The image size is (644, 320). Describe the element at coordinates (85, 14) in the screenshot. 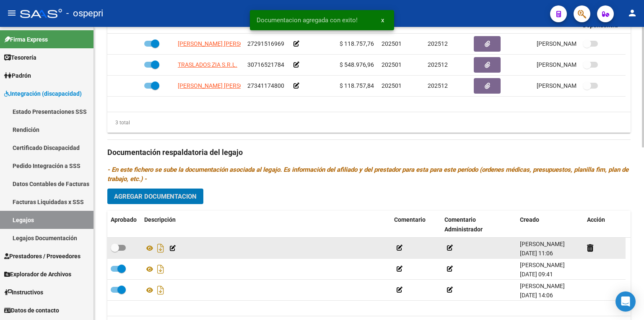

I see `span: - ospepri` at that location.